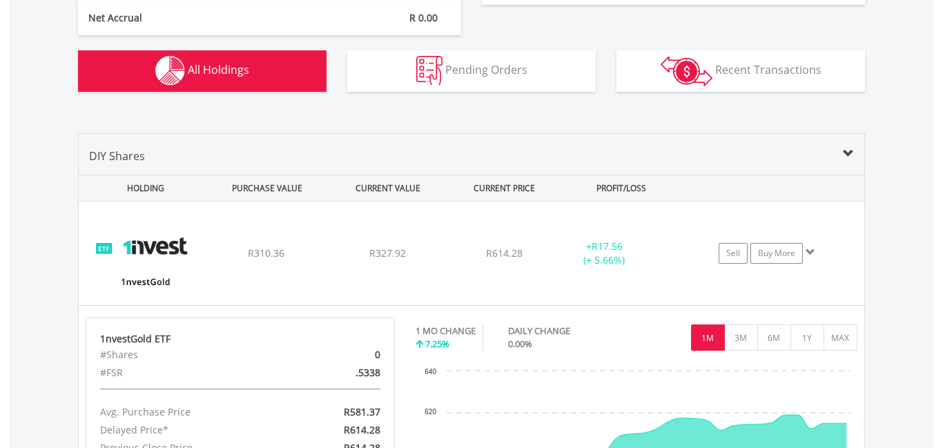  What do you see at coordinates (430, 371) in the screenshot?
I see `text: 640` at bounding box center [430, 371].